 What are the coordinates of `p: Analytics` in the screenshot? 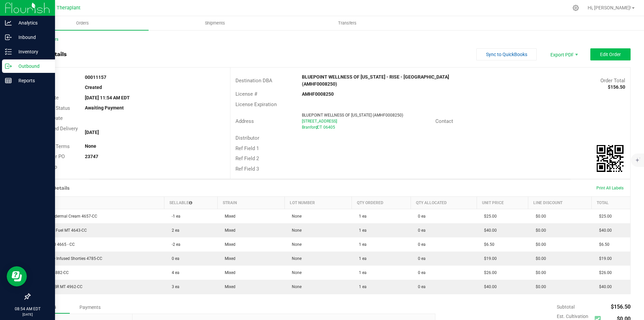 It's located at (32, 23).